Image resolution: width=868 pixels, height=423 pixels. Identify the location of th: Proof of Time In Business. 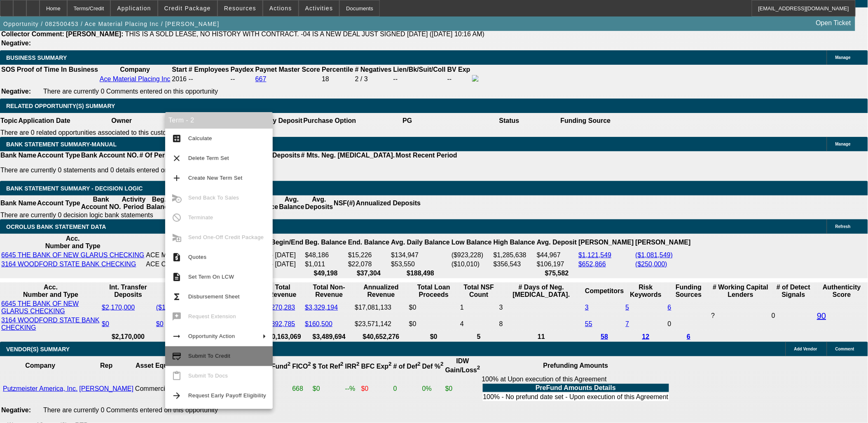
(57, 70).